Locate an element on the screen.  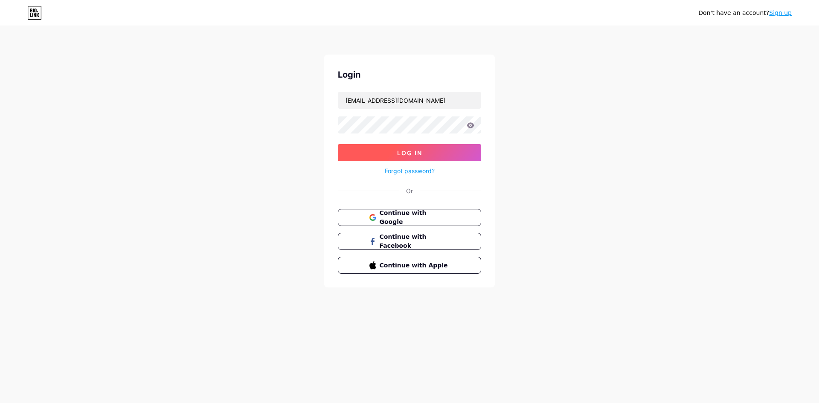
div: Or is located at coordinates (409, 191).